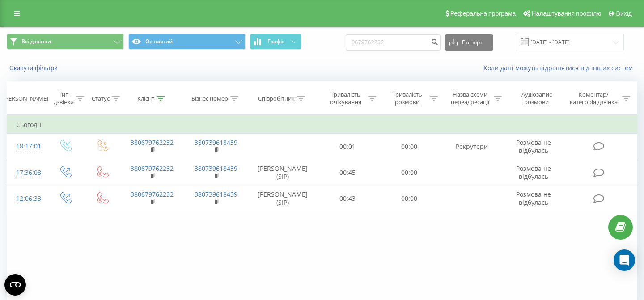 This screenshot has width=644, height=300. Describe the element at coordinates (470, 98) in the screenshot. I see `div: Назва схеми переадресації` at that location.